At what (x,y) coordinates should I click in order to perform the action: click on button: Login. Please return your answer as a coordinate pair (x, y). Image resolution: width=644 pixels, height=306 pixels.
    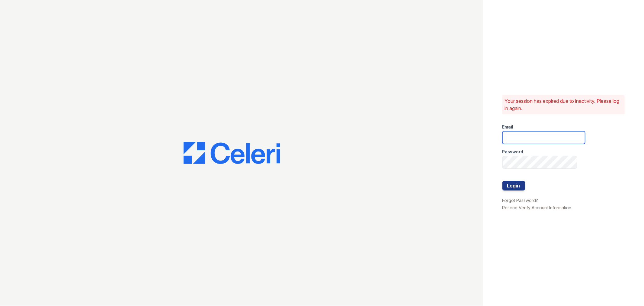
    Looking at the image, I should click on (513, 185).